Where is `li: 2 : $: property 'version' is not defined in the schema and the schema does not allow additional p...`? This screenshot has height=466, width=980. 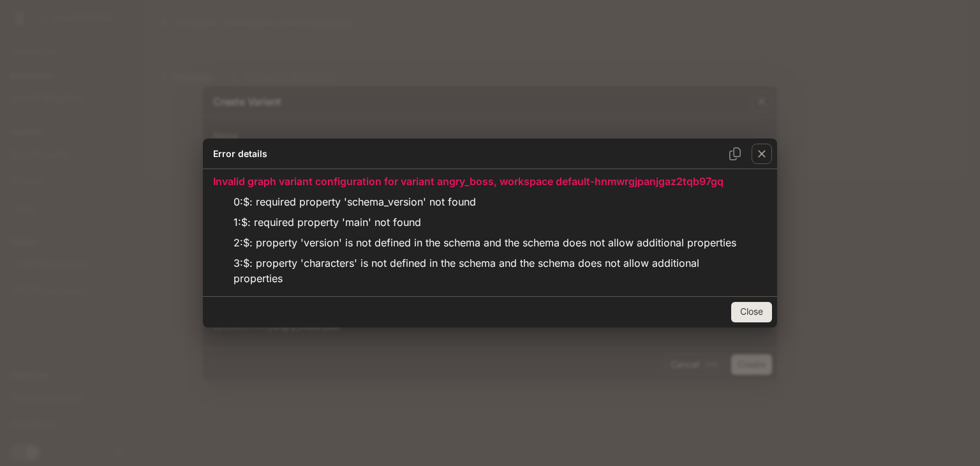 li: 2 : $: property 'version' is not defined in the schema and the schema does not allow additional p... is located at coordinates (490, 242).